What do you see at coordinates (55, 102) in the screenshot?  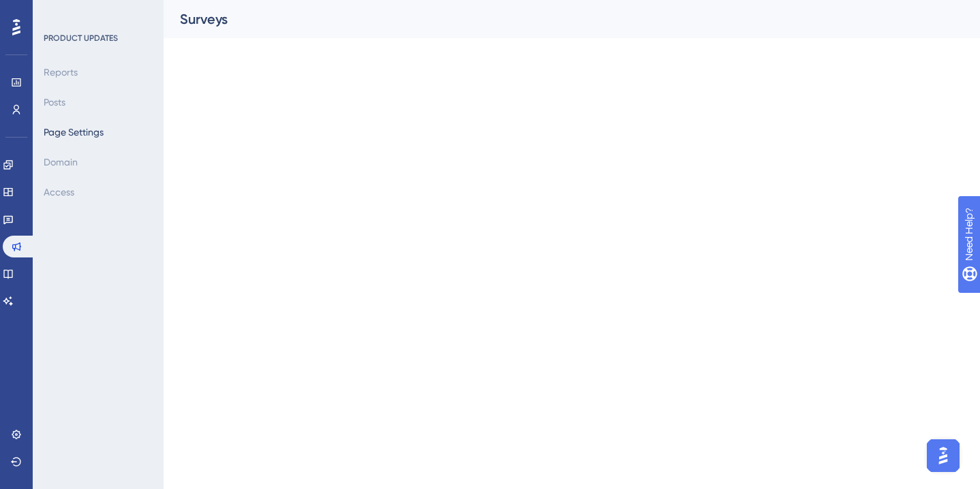 I see `button: Posts` at bounding box center [55, 102].